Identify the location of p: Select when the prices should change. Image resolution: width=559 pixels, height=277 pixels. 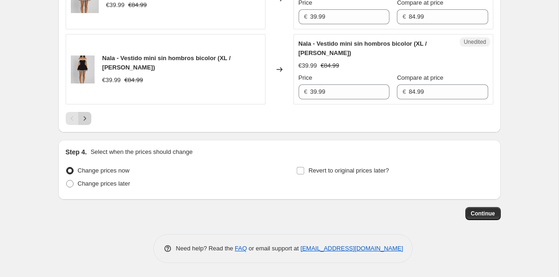
(141, 152).